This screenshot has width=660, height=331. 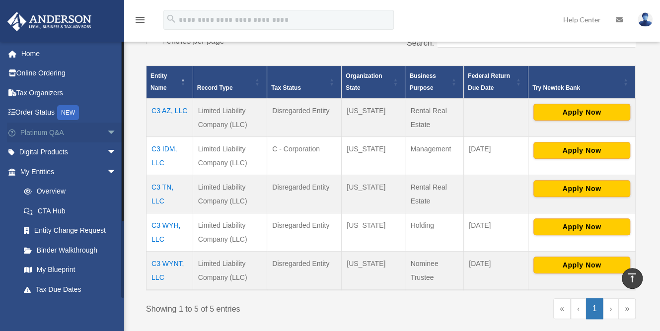 I want to click on a: vertical_align_top, so click(x=632, y=279).